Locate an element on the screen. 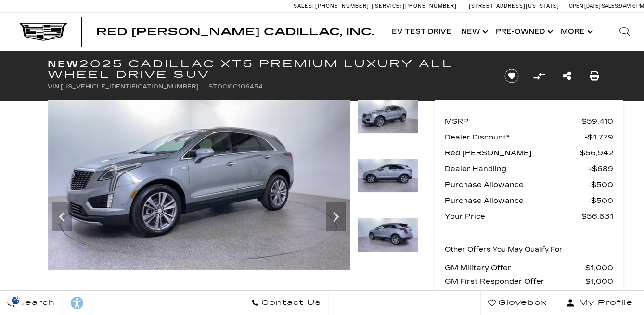 The image size is (644, 315). p: Other Offers You May Qualify For is located at coordinates (503, 250).